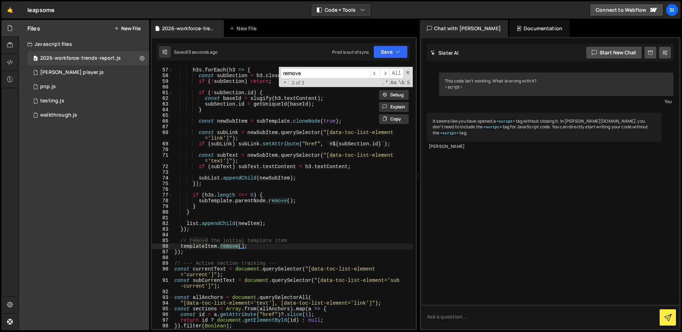  Describe the element at coordinates (325, 73) in the screenshot. I see `input: Search for` at that location.